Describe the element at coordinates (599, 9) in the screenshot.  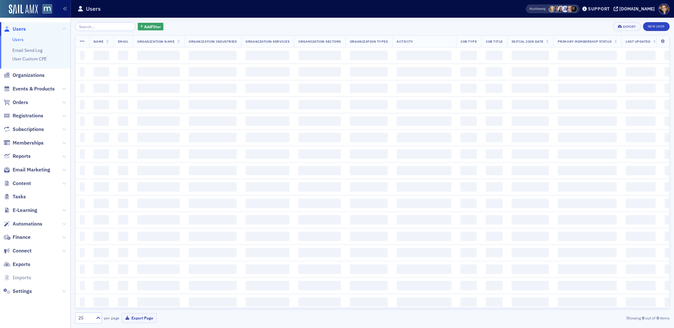
I see `div: Support` at that location.